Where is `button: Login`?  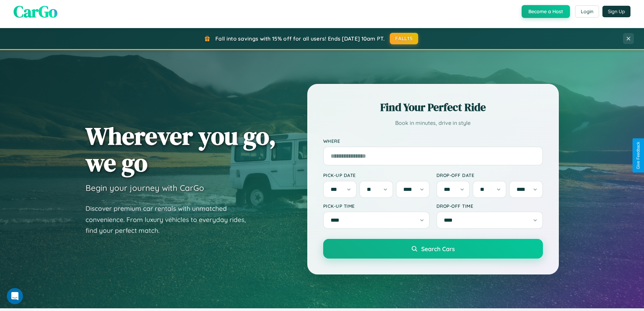 button: Login is located at coordinates (587, 12).